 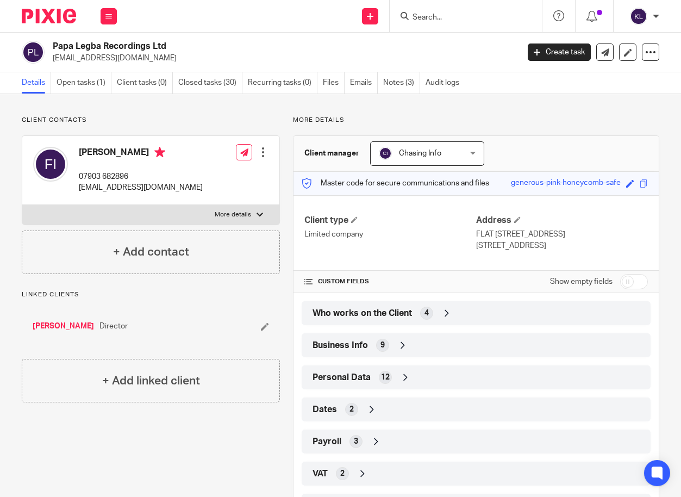 I want to click on i: Primary, so click(x=160, y=152).